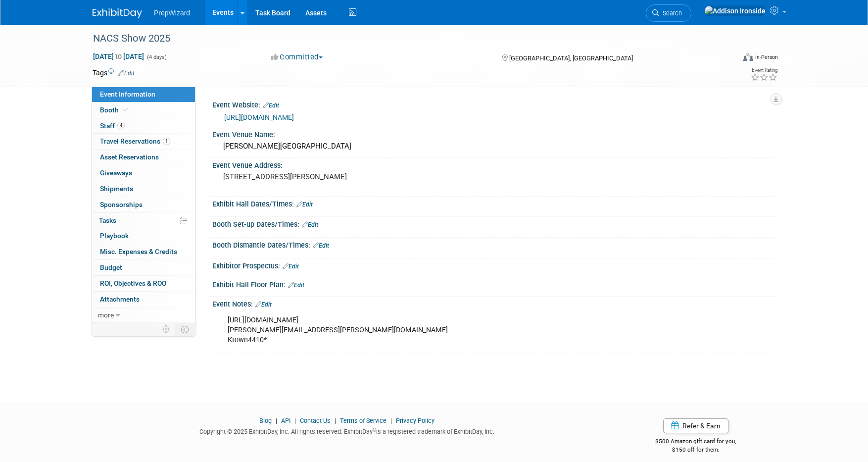 The image size is (868, 462). What do you see at coordinates (167, 141) in the screenshot?
I see `span: 1` at bounding box center [167, 141].